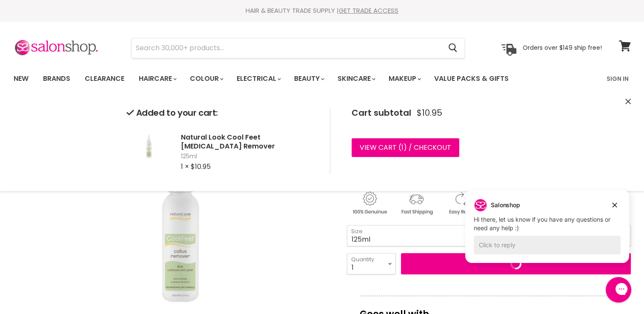  What do you see at coordinates (404, 79) in the screenshot?
I see `a: Makeup` at bounding box center [404, 79].